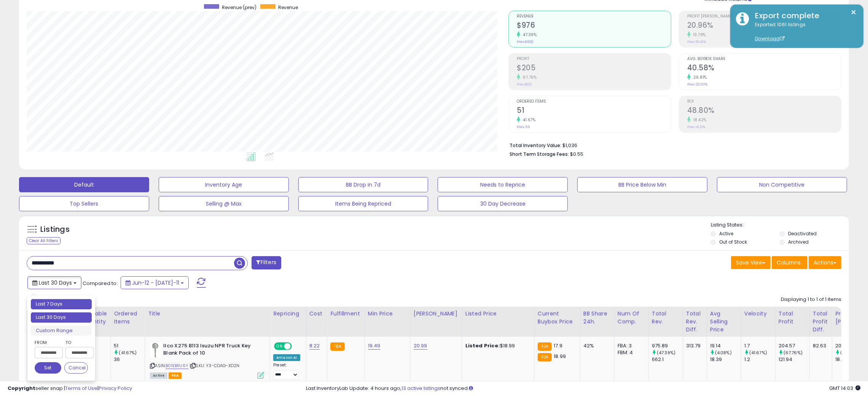  What do you see at coordinates (159, 375) in the screenshot?
I see `span: All listings currently available for purchase on Amazon` at bounding box center [159, 375].